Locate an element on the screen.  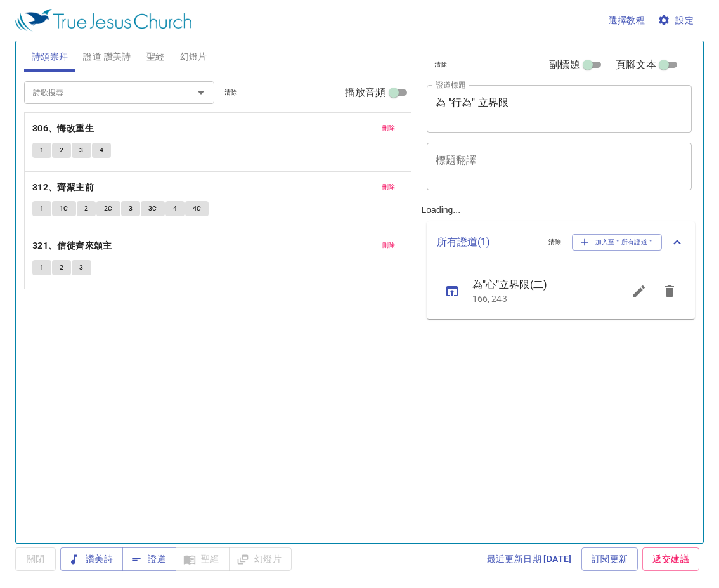
span: 幻燈片 is located at coordinates (193, 57).